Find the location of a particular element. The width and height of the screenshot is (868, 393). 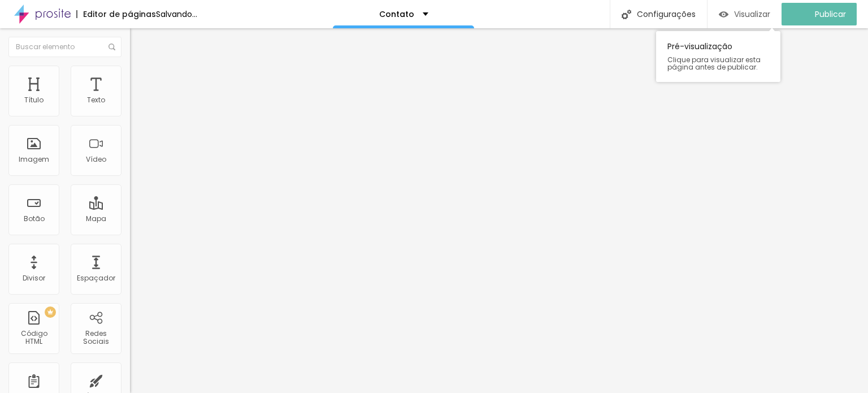

font: Editor de páginas is located at coordinates (119, 14).